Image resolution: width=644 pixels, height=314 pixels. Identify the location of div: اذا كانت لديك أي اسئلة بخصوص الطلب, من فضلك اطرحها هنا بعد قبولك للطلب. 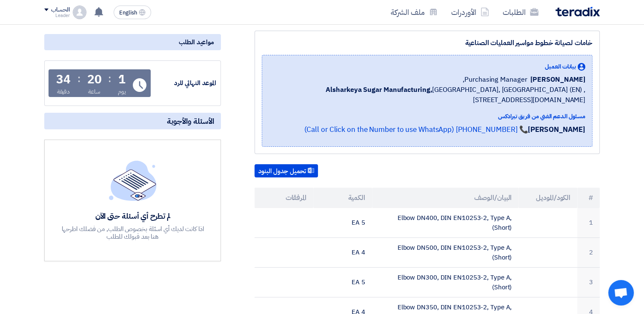
(133, 232).